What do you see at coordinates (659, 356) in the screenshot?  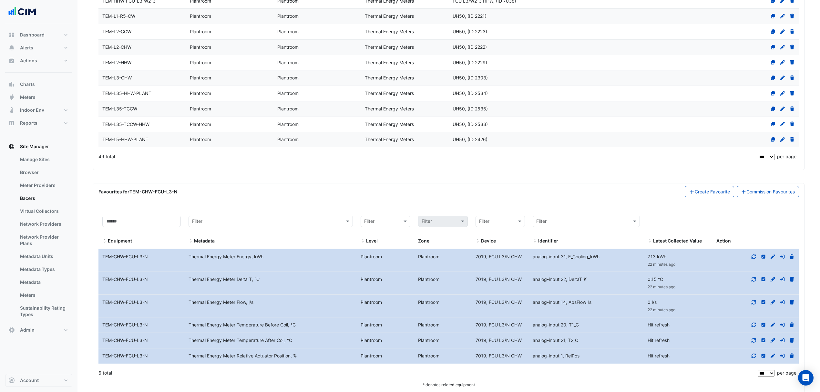 I see `span: Hit refresh` at bounding box center [659, 356].